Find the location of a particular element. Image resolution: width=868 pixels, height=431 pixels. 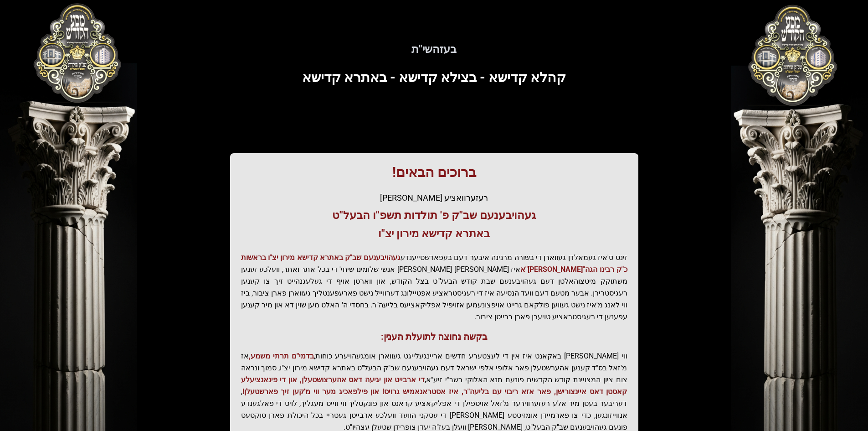

h1: ברוכים הבאים! is located at coordinates (434, 172).